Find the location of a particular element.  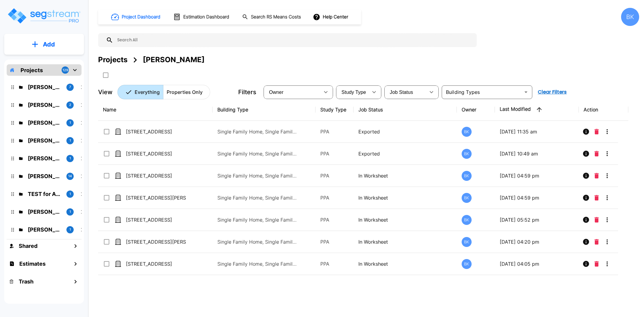

button: Help Center is located at coordinates (331, 17).